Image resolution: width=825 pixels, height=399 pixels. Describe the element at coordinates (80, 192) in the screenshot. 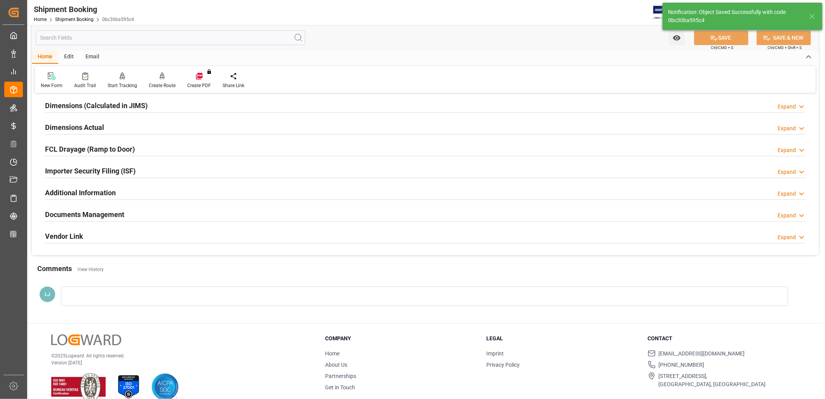

I see `h2: Additional Information` at that location.